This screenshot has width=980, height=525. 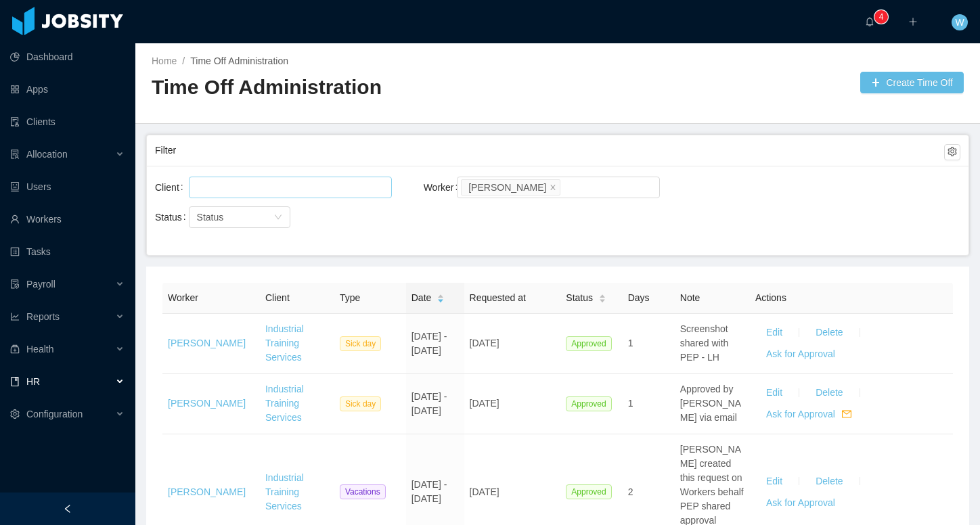 I want to click on li: Roberto Molina, so click(x=510, y=188).